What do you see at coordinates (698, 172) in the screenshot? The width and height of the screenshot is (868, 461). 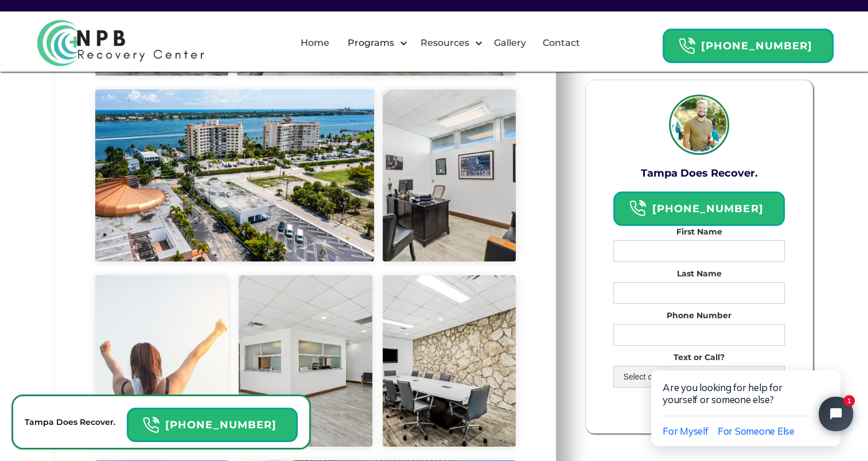 I see `h3: Tampa Does Recover.` at bounding box center [698, 172].